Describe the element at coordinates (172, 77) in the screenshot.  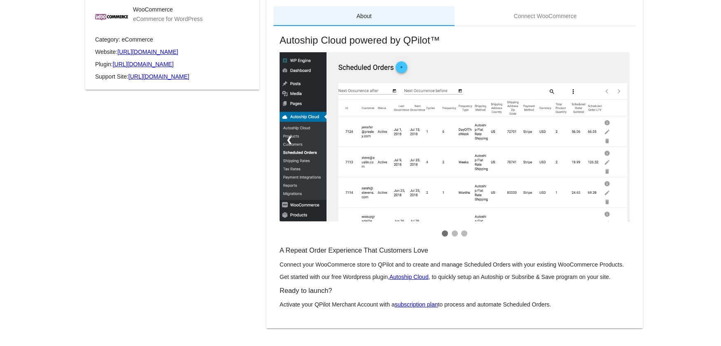
I see `p: Support Site:` at that location.